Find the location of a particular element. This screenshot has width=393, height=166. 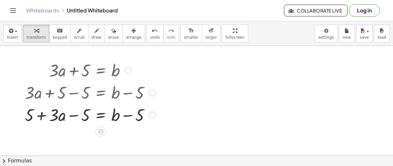

button: draw is located at coordinates (97, 33).